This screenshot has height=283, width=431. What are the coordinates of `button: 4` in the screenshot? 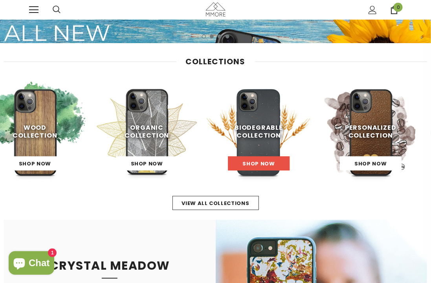 It's located at (227, 37).